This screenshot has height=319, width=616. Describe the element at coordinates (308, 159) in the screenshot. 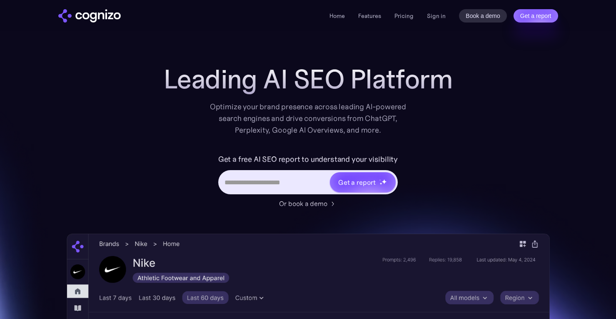

I see `label: Get a free AI SEO report to understand your visibility` at that location.